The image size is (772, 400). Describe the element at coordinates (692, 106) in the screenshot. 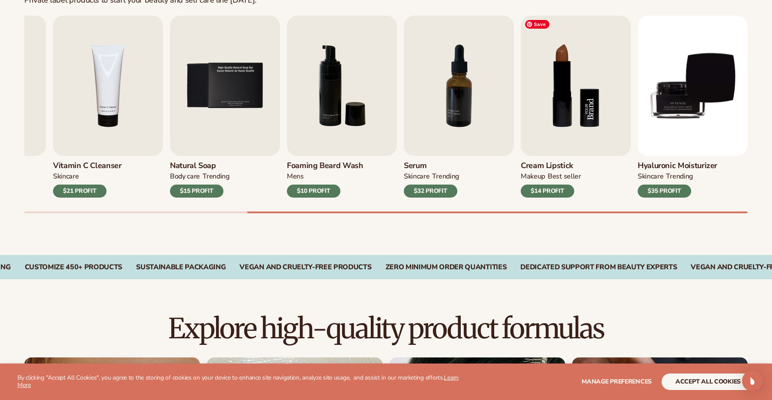

I see `a: 9 / 9` at that location.